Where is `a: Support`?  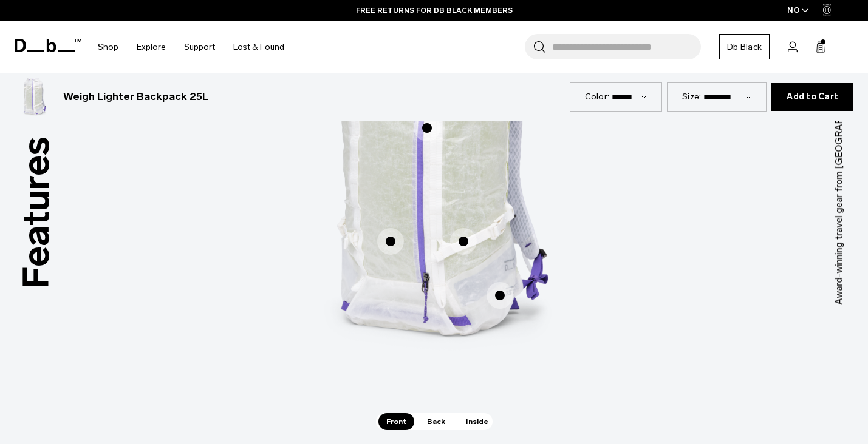
a: Support is located at coordinates (199, 47).